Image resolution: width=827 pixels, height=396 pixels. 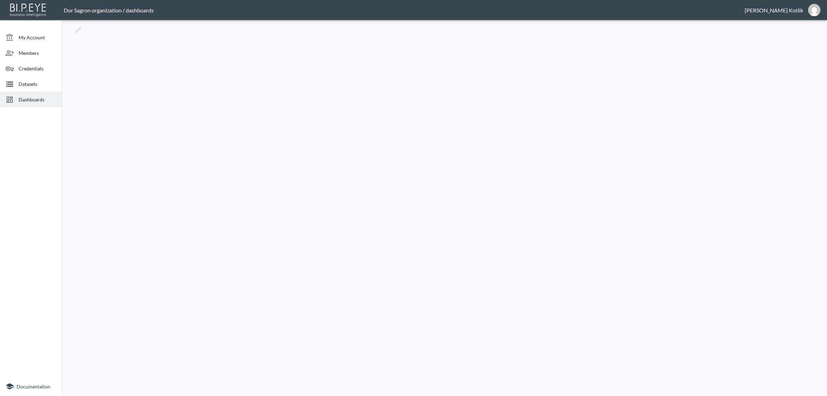 What do you see at coordinates (814, 10) in the screenshot?
I see `img: 531933d148c321bd54990e2d729438bd` at bounding box center [814, 10].